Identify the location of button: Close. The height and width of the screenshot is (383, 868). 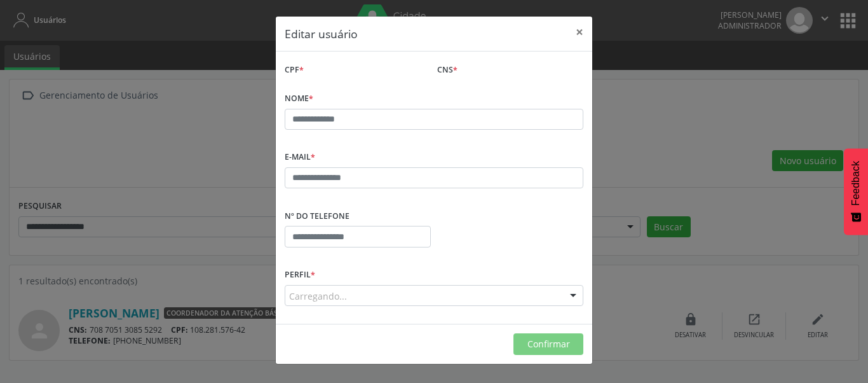
(579, 32).